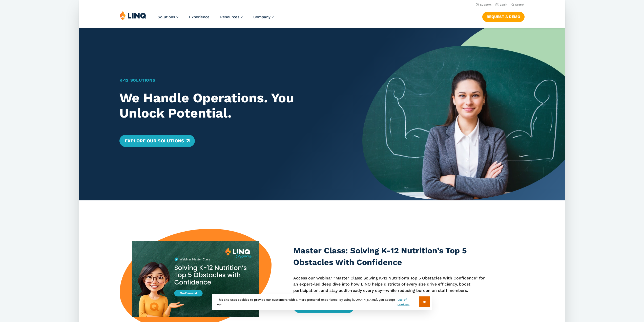 This screenshot has height=322, width=644. What do you see at coordinates (501, 5) in the screenshot?
I see `a: Login` at bounding box center [501, 5].